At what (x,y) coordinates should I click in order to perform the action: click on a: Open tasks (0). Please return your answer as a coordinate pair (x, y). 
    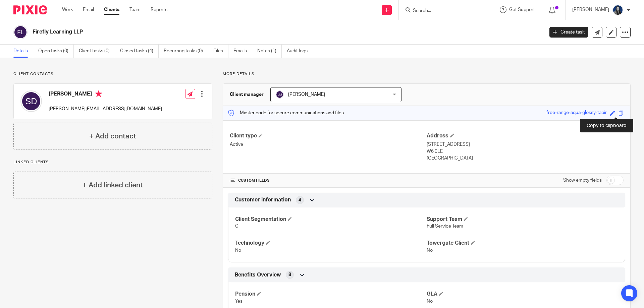
    Looking at the image, I should click on (56, 51).